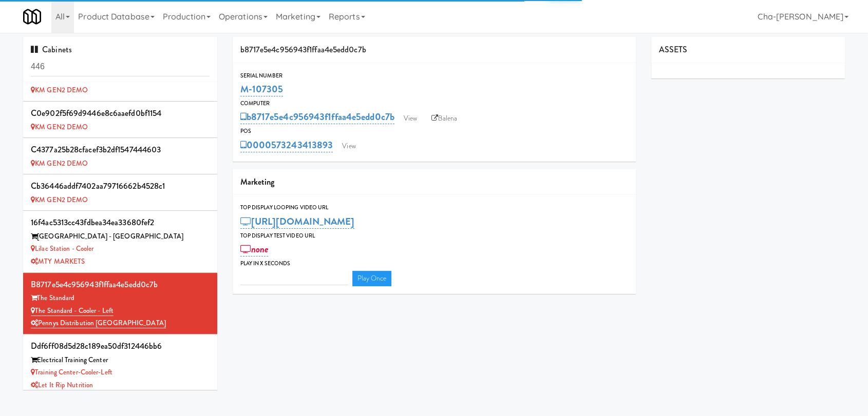 Image resolution: width=868 pixels, height=416 pixels. I want to click on div: c4377a25b28cfacef3b2df1547444603, so click(120, 150).